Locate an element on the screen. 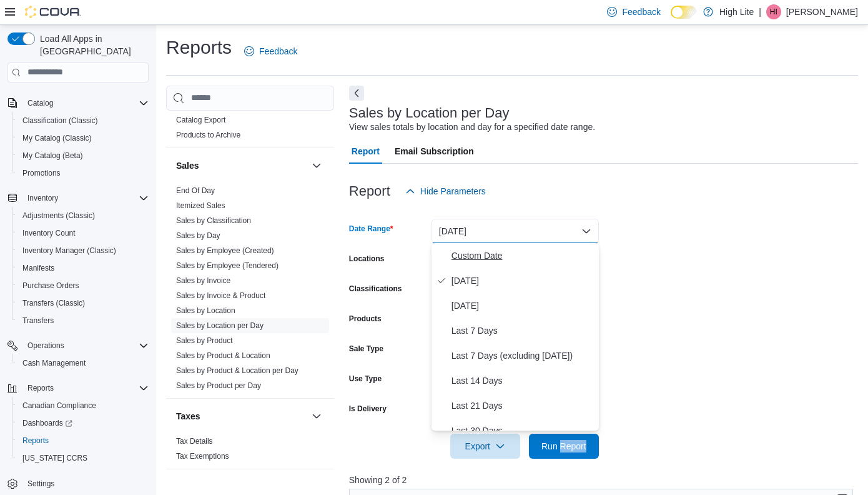 Image resolution: width=868 pixels, height=495 pixels. a: Settings is located at coordinates (41, 484).